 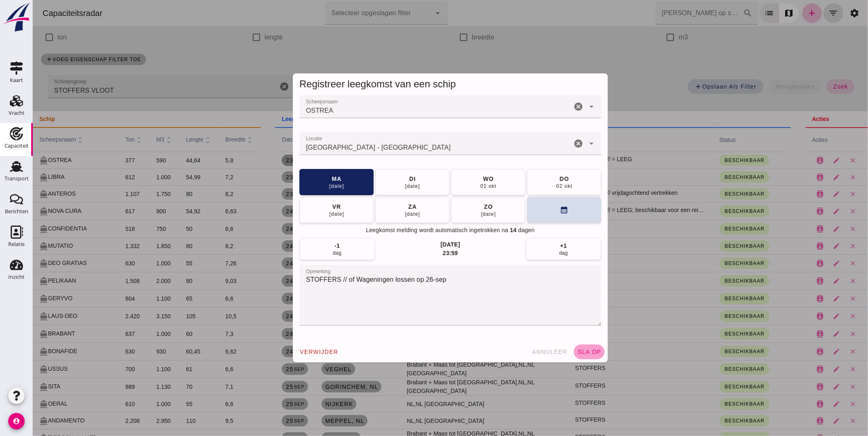 What do you see at coordinates (286, 352) in the screenshot?
I see `span: verwijder` at bounding box center [286, 352].